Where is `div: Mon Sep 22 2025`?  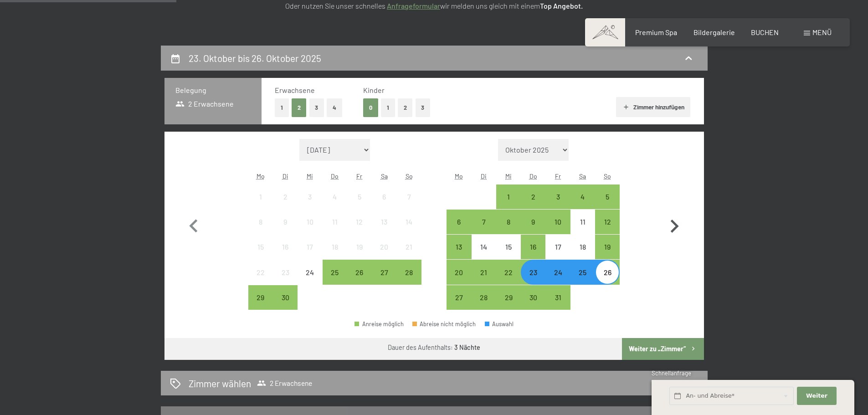
div: Mon Sep 22 2025 is located at coordinates (260, 272).